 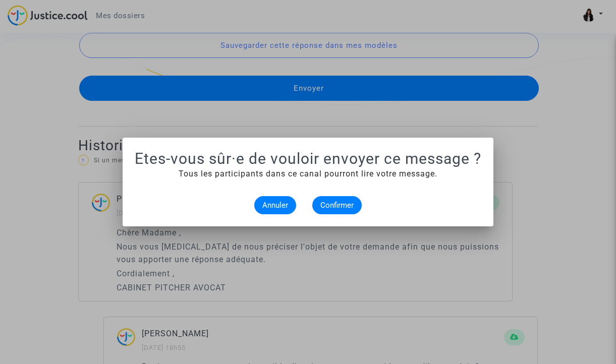 I want to click on span: Confirmer, so click(x=337, y=205).